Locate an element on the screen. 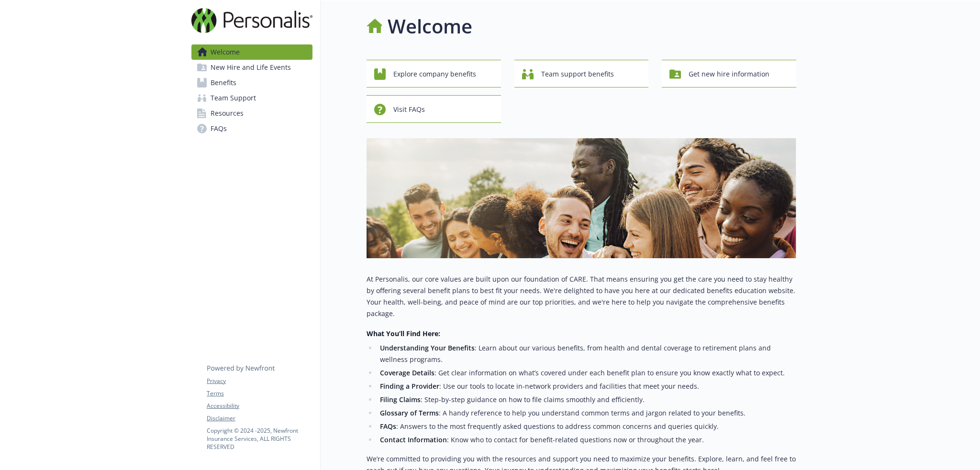 This screenshot has width=980, height=470. button: Visit FAQs is located at coordinates (433, 109).